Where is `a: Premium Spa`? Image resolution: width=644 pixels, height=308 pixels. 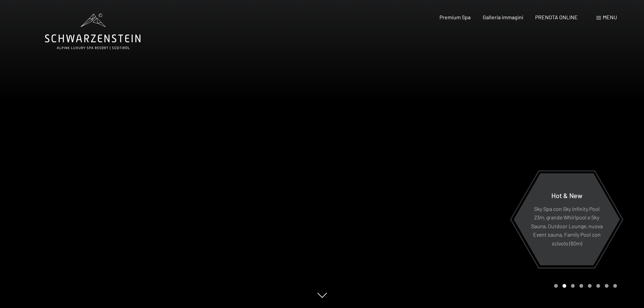 a: Premium Spa is located at coordinates (455, 17).